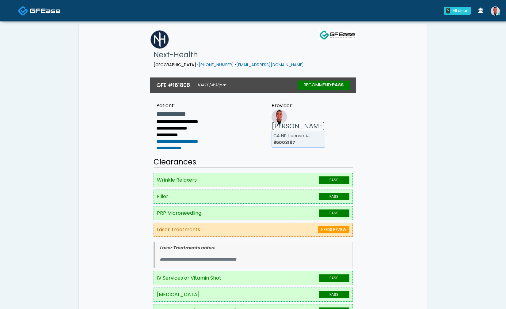 The image size is (506, 309). Describe the element at coordinates (334, 230) in the screenshot. I see `span: NEEDS REVIEW` at that location.